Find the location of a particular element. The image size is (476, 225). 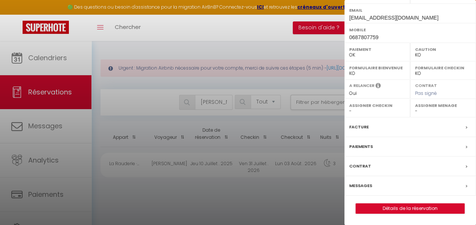

label: Assigner Checkin is located at coordinates (377, 105).